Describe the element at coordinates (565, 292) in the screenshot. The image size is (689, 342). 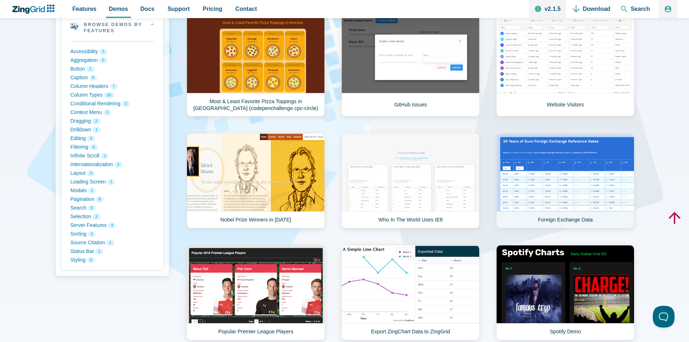
I see `a: Spotify Demo` at that location.